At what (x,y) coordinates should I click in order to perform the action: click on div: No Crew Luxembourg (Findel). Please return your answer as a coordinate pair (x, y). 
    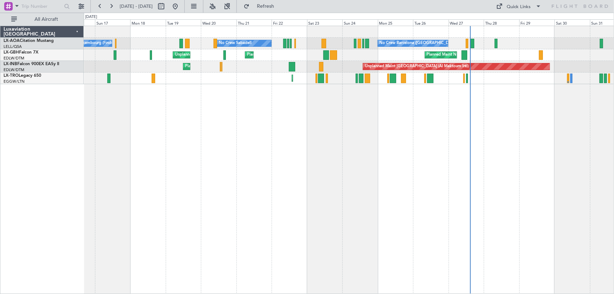
    Looking at the image, I should click on (88, 43).